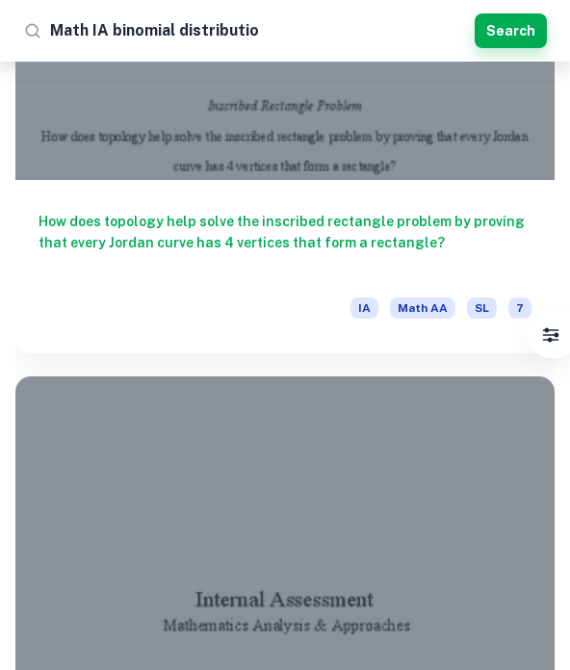 The image size is (570, 670). What do you see at coordinates (481, 308) in the screenshot?
I see `span: SL` at bounding box center [481, 308].